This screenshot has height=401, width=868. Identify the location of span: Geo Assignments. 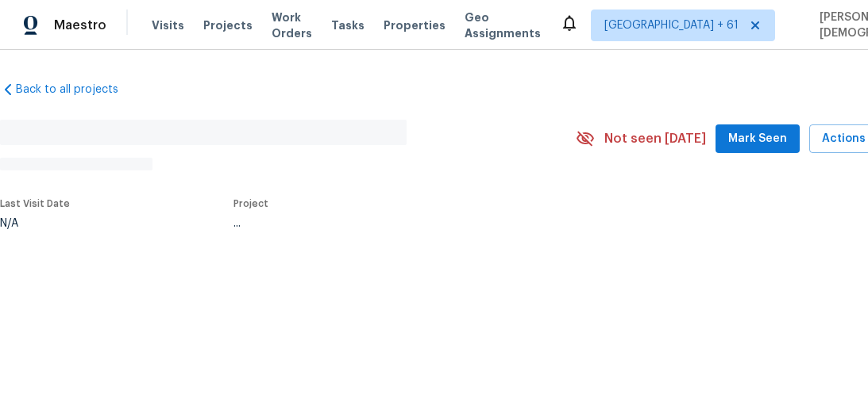
(502, 25).